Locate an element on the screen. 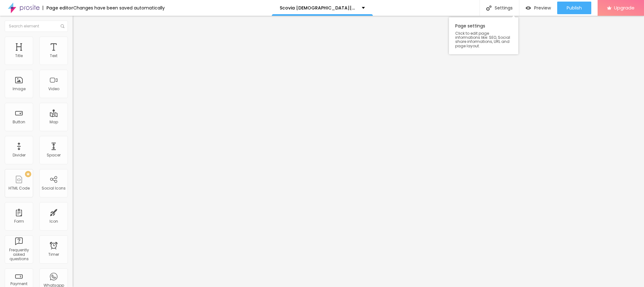 This screenshot has height=287, width=644. div: Title is located at coordinates (19, 56).